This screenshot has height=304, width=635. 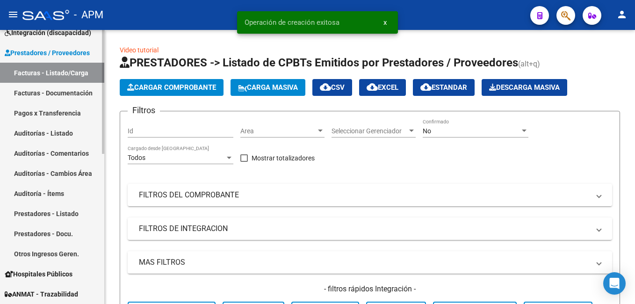 What do you see at coordinates (139, 50) in the screenshot?
I see `a: Video tutorial` at bounding box center [139, 50].